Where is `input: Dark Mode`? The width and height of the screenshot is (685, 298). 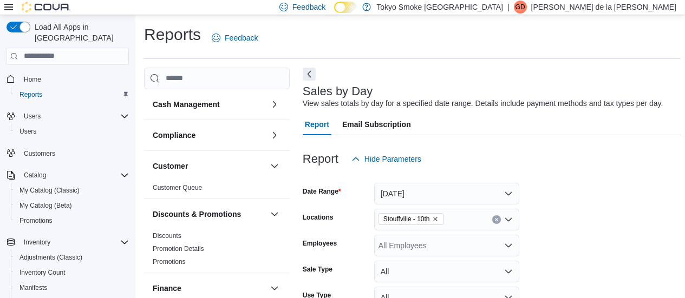 input: Dark Mode is located at coordinates (345, 7).